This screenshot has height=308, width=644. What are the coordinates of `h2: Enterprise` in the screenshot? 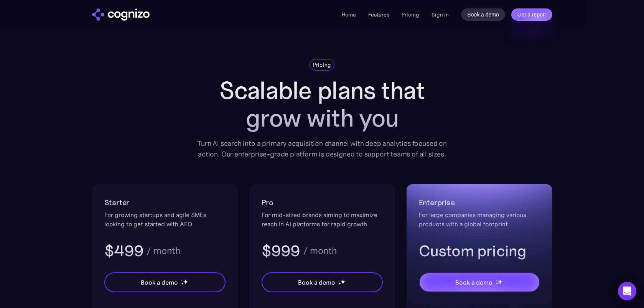 It's located at (480, 203).